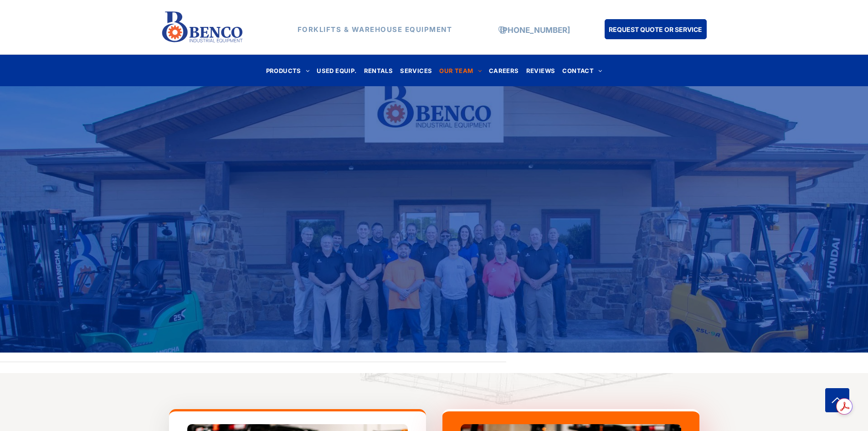 The image size is (868, 431). I want to click on a: RENTALS, so click(379, 70).